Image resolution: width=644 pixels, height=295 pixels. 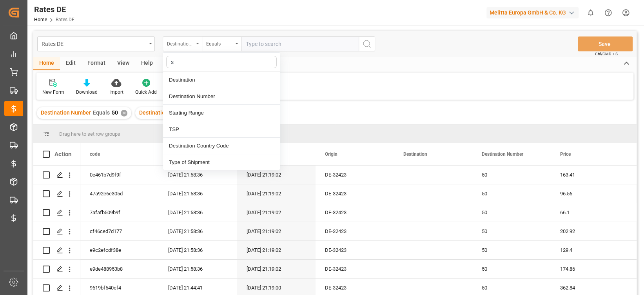 What do you see at coordinates (53, 92) in the screenshot?
I see `div: New Form` at bounding box center [53, 92].